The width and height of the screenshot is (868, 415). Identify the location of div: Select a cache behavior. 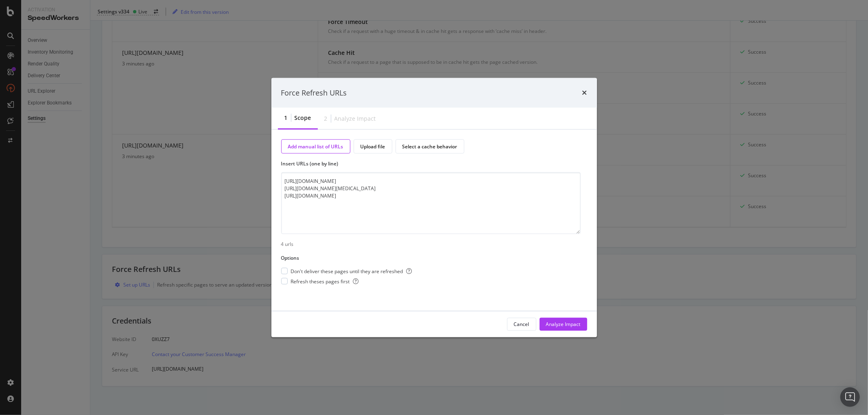
(429, 146).